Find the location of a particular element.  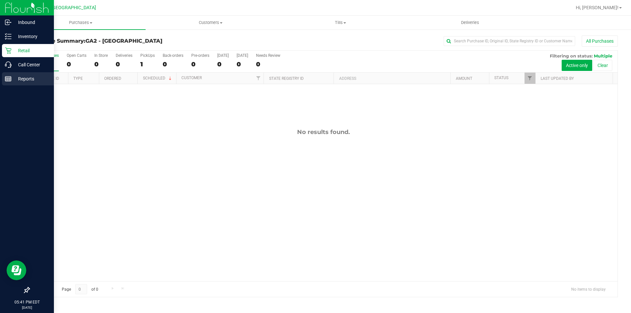

inline-svg: Retail is located at coordinates (8, 51).